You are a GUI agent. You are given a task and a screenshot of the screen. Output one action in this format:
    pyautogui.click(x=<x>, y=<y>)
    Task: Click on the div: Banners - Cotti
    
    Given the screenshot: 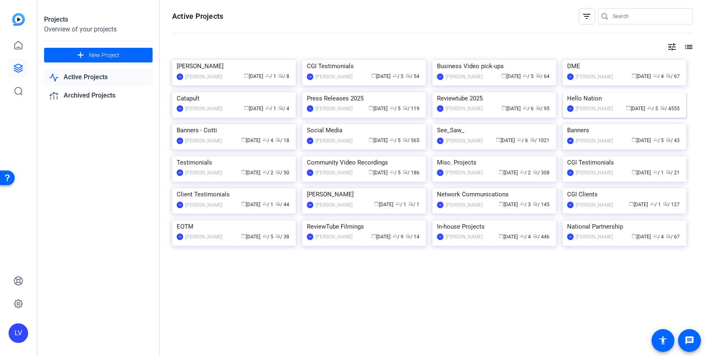 What is the action you would take?
    pyautogui.click(x=234, y=130)
    